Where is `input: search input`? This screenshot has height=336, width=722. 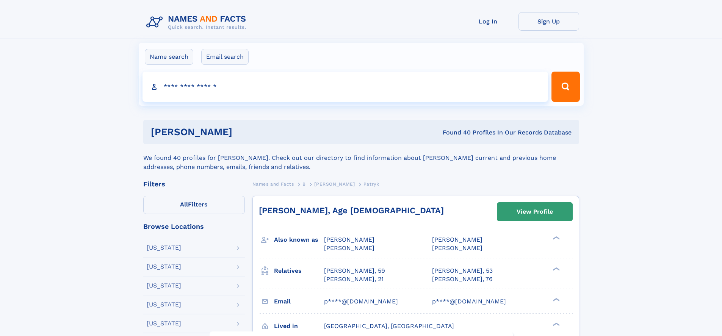
input: search input is located at coordinates (345, 87).